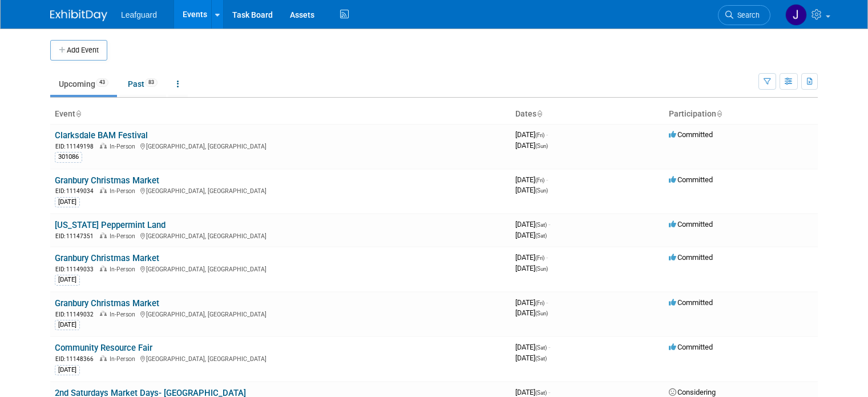 This screenshot has height=397, width=868. Describe the element at coordinates (77, 191) in the screenshot. I see `span: EID: 11149034` at that location.